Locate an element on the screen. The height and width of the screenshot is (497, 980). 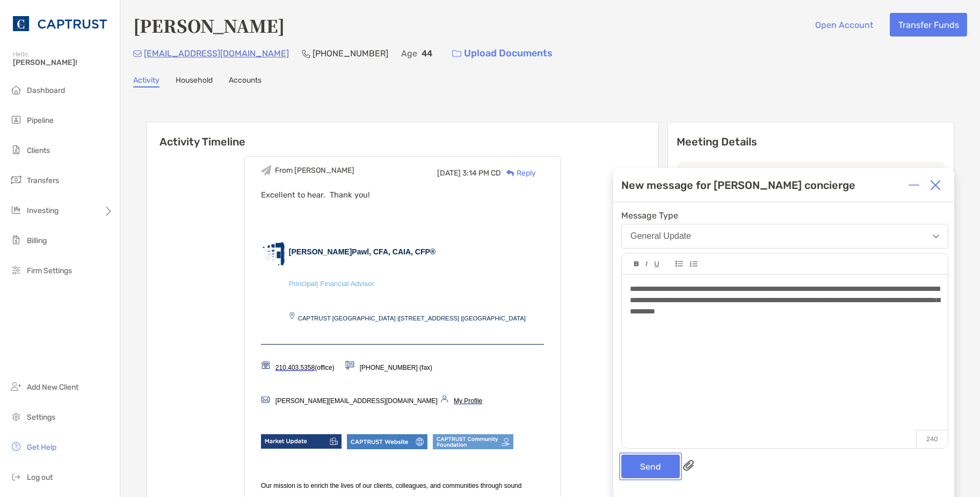
img: CAPTRUST Logo is located at coordinates (59, 24).